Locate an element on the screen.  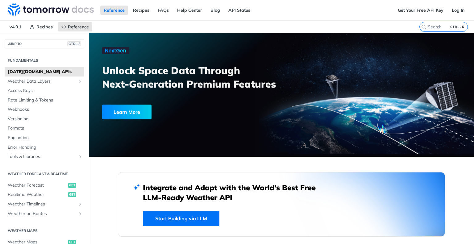
button: Show subpages for Weather Data Layers is located at coordinates (80, 82).